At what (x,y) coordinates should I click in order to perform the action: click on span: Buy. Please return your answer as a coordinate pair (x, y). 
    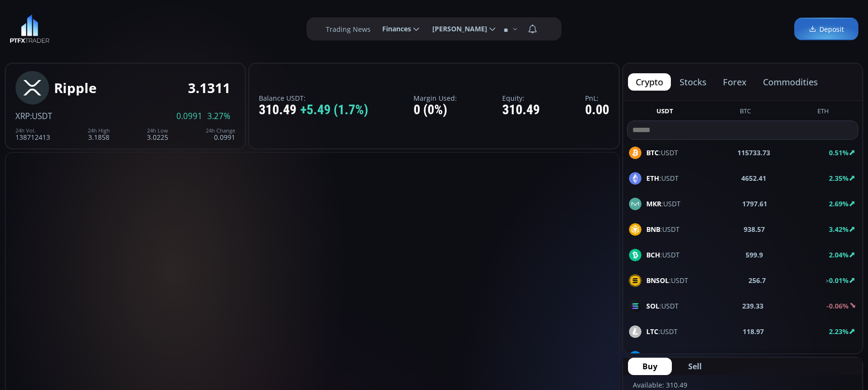
    Looking at the image, I should click on (649, 366).